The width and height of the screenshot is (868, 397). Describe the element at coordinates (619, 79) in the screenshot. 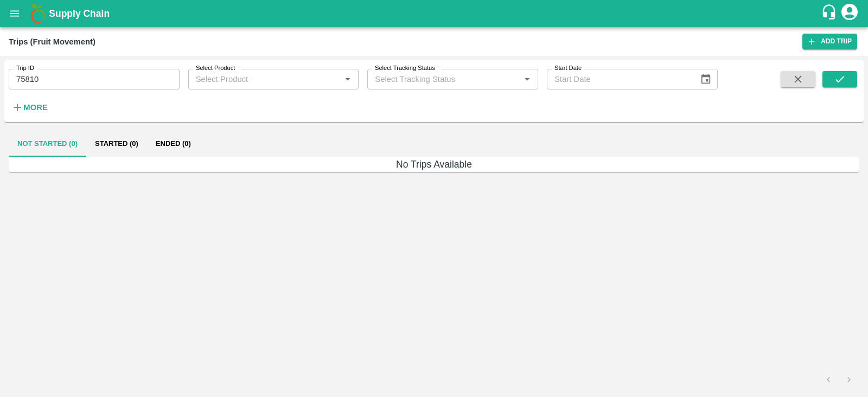

I see `input: Start Date` at that location.